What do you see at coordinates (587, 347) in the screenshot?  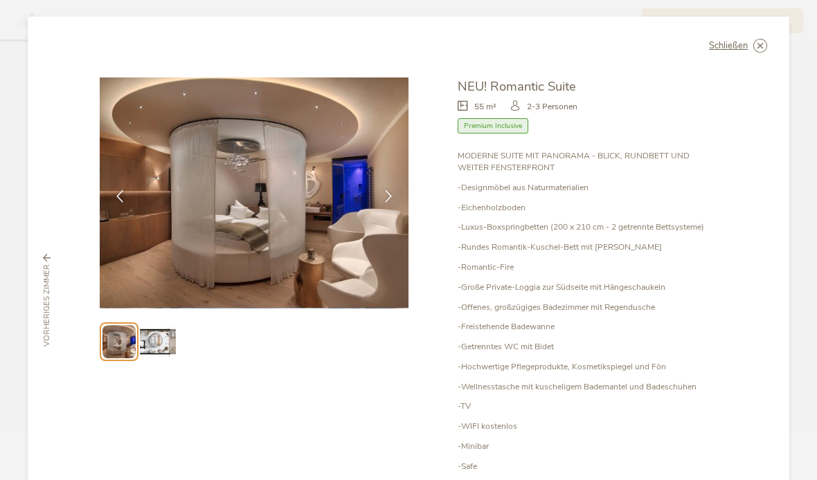 I see `p: -Getrenntes WC mit Bidet` at bounding box center [587, 347].